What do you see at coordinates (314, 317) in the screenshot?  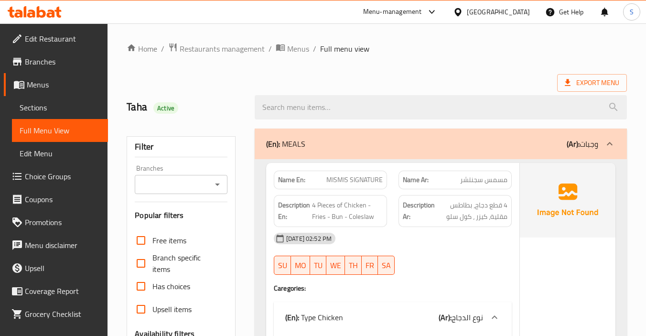 I see `p: Type Chicken` at bounding box center [314, 317].